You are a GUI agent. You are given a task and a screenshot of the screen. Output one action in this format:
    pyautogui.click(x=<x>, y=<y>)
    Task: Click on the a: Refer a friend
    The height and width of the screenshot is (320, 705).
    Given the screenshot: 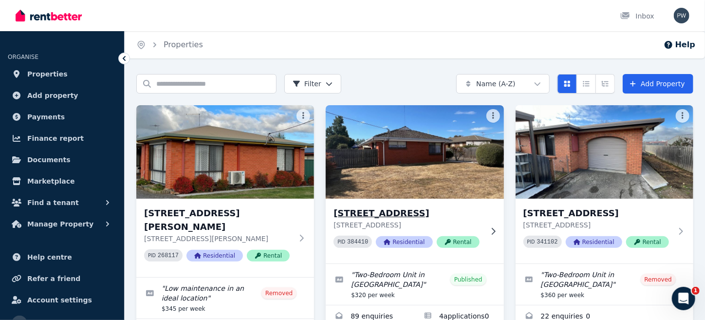 What is the action you would take?
    pyautogui.click(x=62, y=279)
    